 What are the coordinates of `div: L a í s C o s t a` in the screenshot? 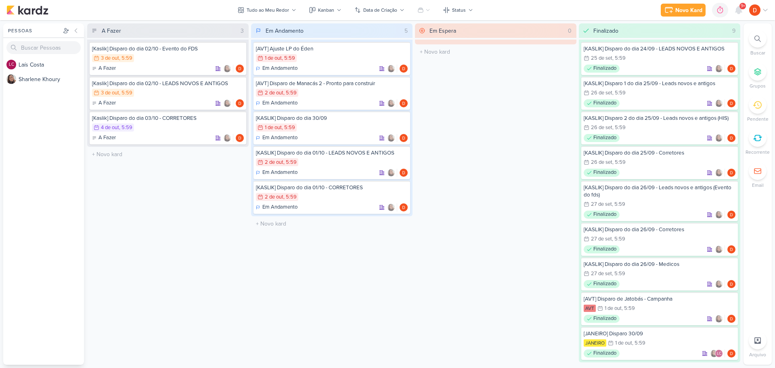 It's located at (51, 65).